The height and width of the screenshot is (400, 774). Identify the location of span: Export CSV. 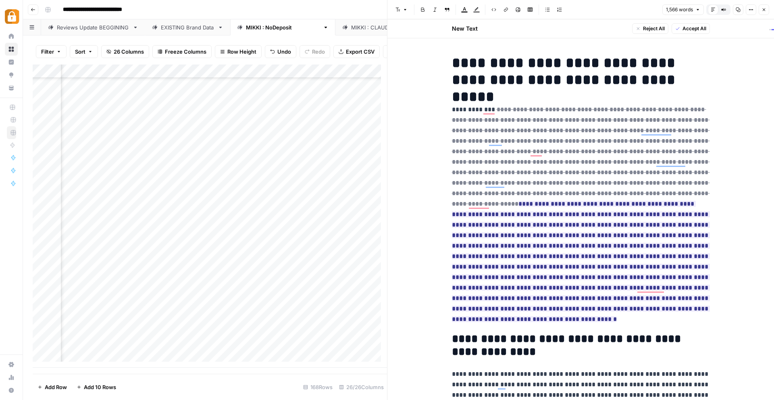
(360, 52).